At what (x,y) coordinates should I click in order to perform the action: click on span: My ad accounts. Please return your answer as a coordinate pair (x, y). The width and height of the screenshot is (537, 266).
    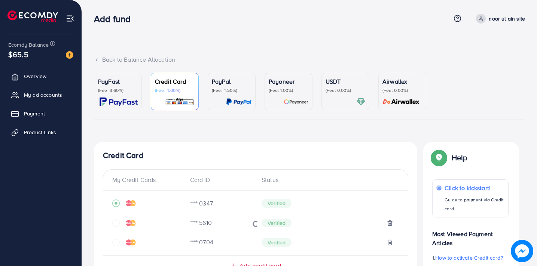
    Looking at the image, I should click on (43, 95).